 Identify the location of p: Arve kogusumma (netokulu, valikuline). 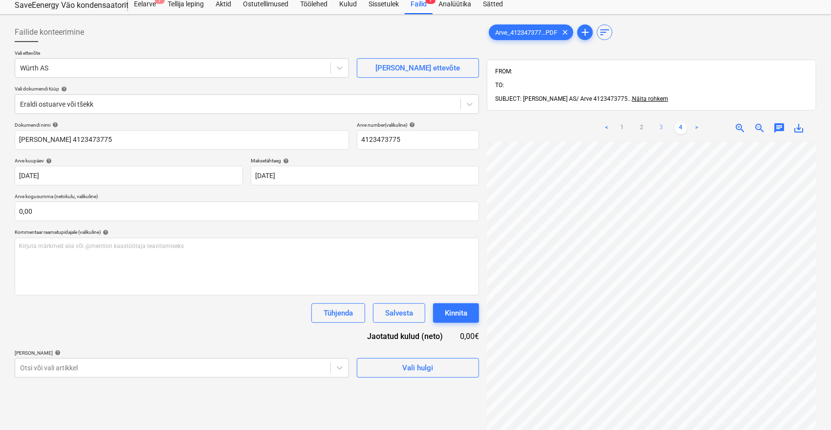
(247, 197).